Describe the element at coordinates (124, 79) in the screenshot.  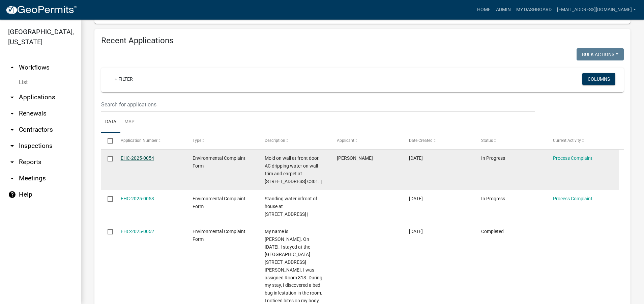
I see `a: + Filter` at that location.